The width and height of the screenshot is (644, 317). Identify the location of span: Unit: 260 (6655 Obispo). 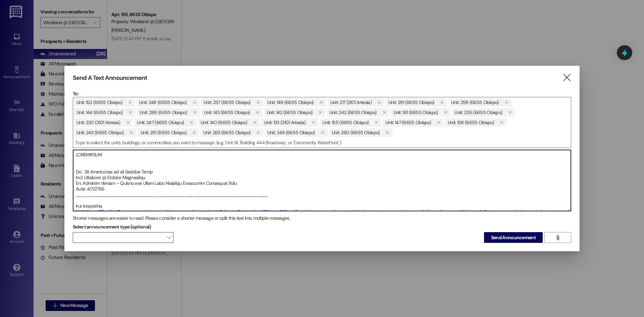
(356, 133).